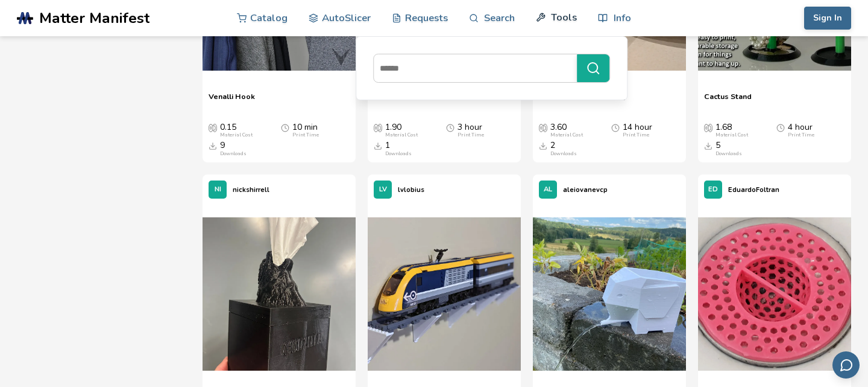  What do you see at coordinates (383, 189) in the screenshot?
I see `span: LV` at bounding box center [383, 189].